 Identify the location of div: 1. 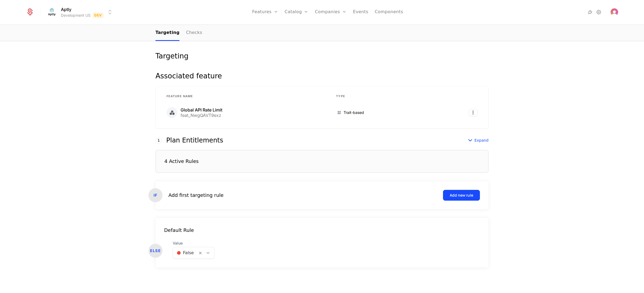
(159, 140).